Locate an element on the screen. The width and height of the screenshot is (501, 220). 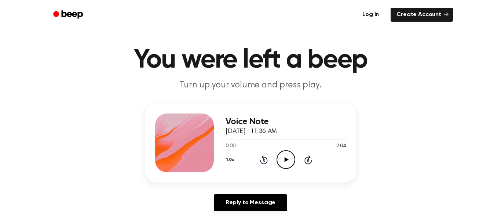
button: 1.0x is located at coordinates (231, 160).